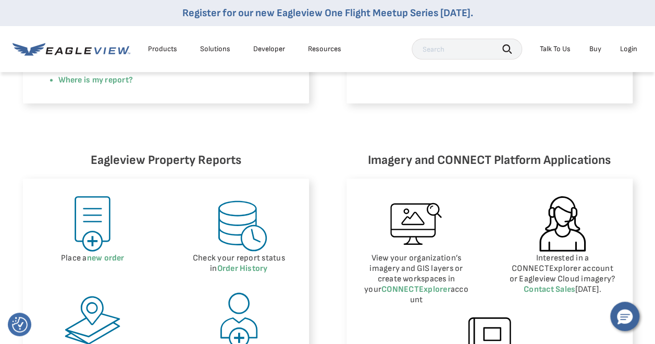 Image resolution: width=655 pixels, height=344 pixels. Describe the element at coordinates (595, 49) in the screenshot. I see `a: Buy` at that location.